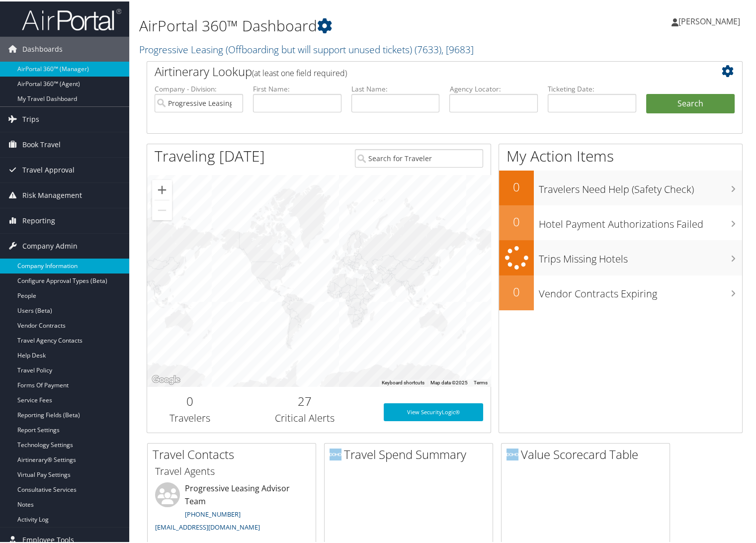 This screenshot has height=543, width=756. Describe the element at coordinates (31, 118) in the screenshot. I see `span: Trips` at that location.